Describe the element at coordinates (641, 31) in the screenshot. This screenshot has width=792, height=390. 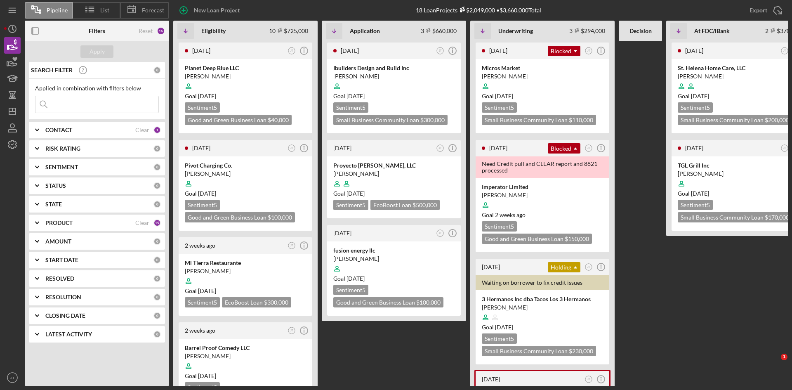
I see `b: Decision` at that location.